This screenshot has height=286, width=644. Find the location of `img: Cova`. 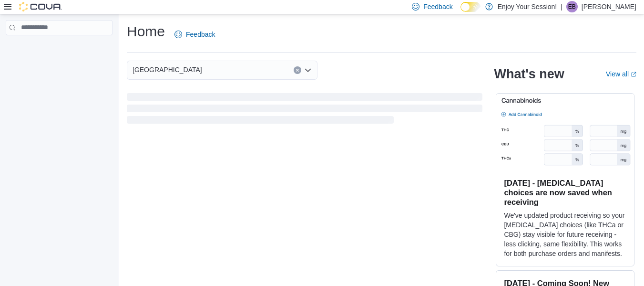

img: Cova is located at coordinates (41, 6).